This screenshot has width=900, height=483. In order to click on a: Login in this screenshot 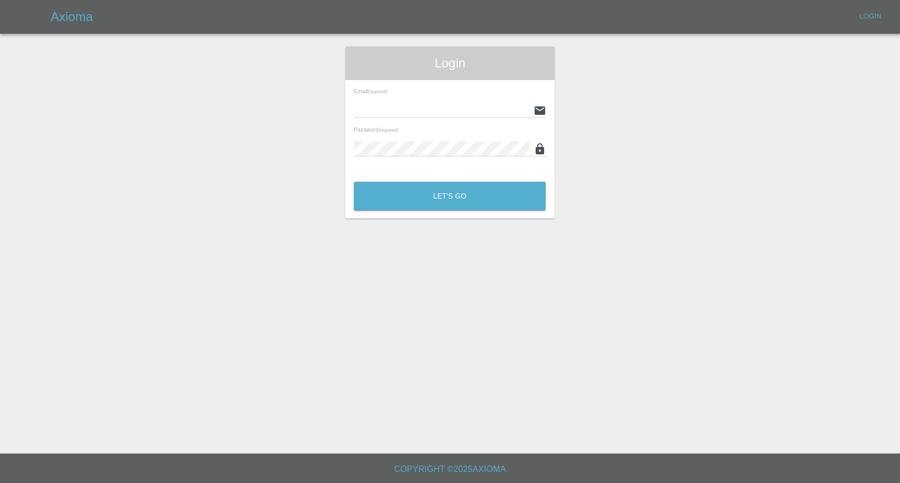, I will do `click(870, 16)`.